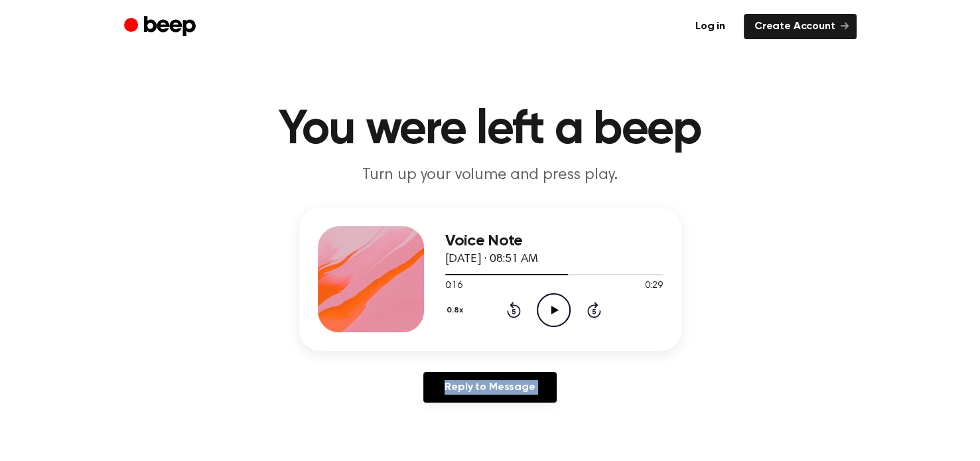 This screenshot has width=980, height=461. Describe the element at coordinates (490, 175) in the screenshot. I see `p: Turn up your volume and press play.` at that location.